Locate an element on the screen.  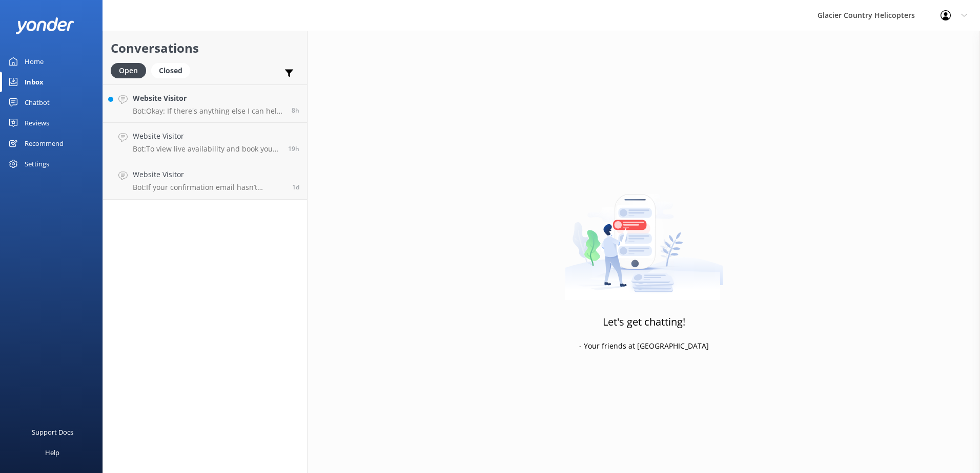
img: yonder-white-logo.png is located at coordinates (44, 26).